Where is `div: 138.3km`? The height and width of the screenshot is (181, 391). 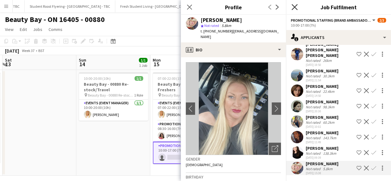 div: 138.3km is located at coordinates (330, 153).